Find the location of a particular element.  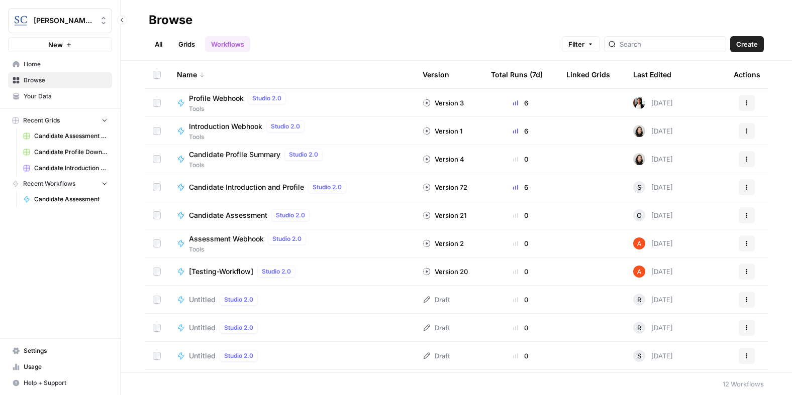

span: Candidate Assessment is located at coordinates (228, 216).